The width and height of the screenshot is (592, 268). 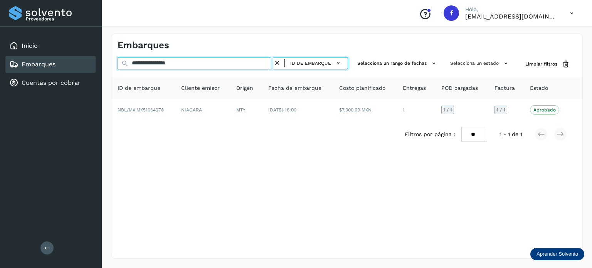 What do you see at coordinates (541, 64) in the screenshot?
I see `span: Limpiar filtros` at bounding box center [541, 64].